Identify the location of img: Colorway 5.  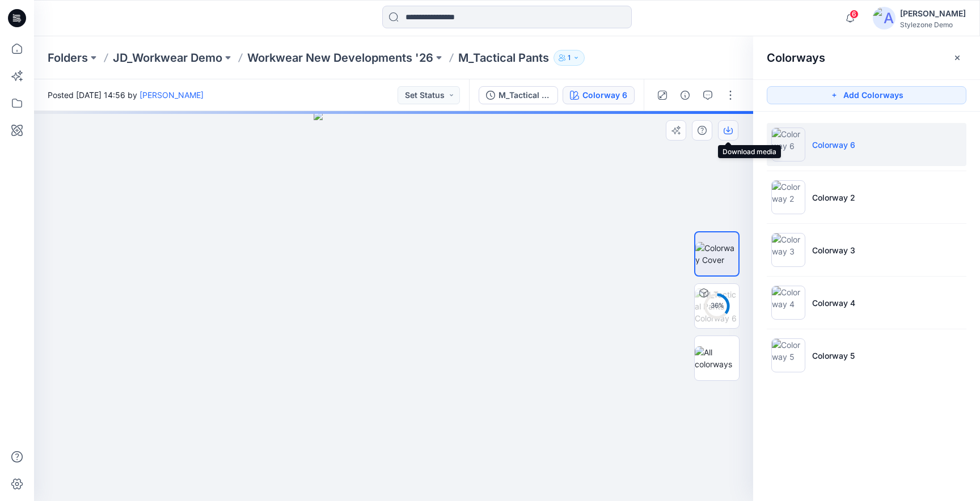
(788, 356).